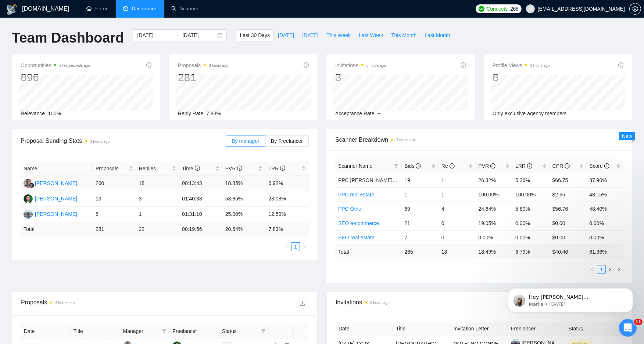  I want to click on li: Previous Page, so click(287, 247).